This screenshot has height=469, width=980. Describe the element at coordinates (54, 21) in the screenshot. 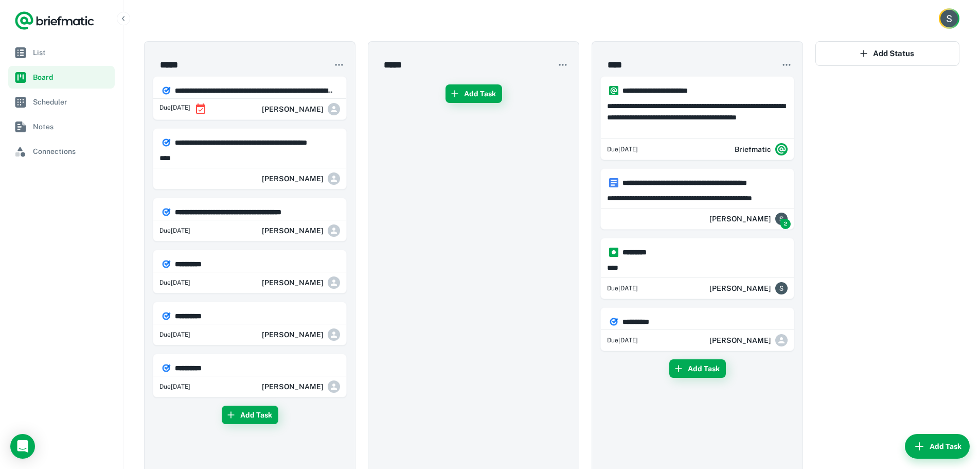

I see `a: Logo` at that location.